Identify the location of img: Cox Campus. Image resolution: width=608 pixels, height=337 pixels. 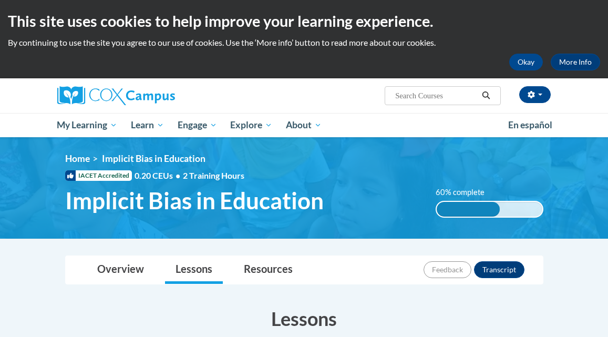
(116, 96).